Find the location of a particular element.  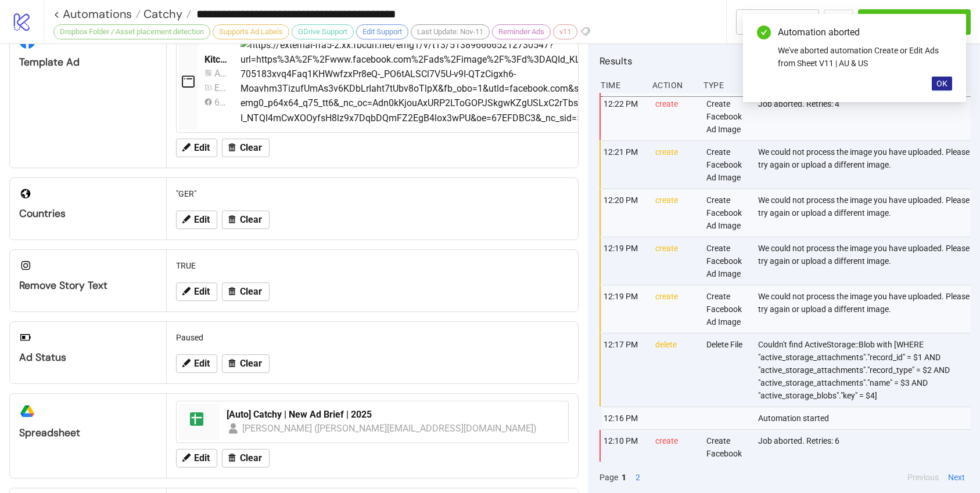

div: Couldn't find ActiveStorage::Blob with [WHERE "active_storage_attachments"."record_id" = $1 AND "... is located at coordinates (865, 370).